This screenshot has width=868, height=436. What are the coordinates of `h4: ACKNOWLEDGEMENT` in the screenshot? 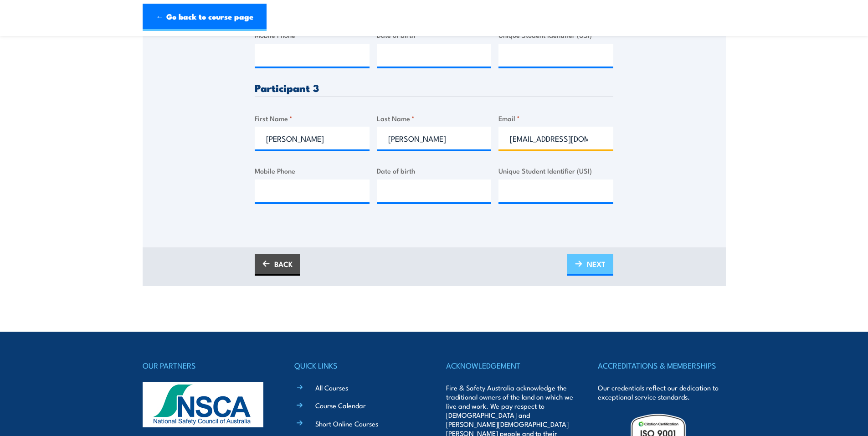 It's located at (510, 365).